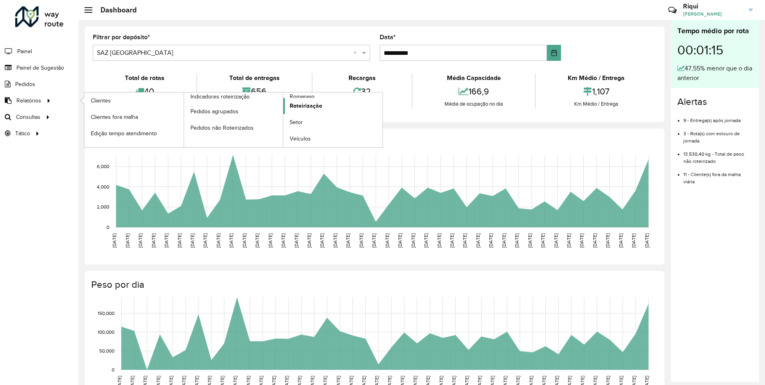 This screenshot has width=765, height=385. Describe the element at coordinates (214, 111) in the screenshot. I see `span: Pedidos agrupados` at that location.